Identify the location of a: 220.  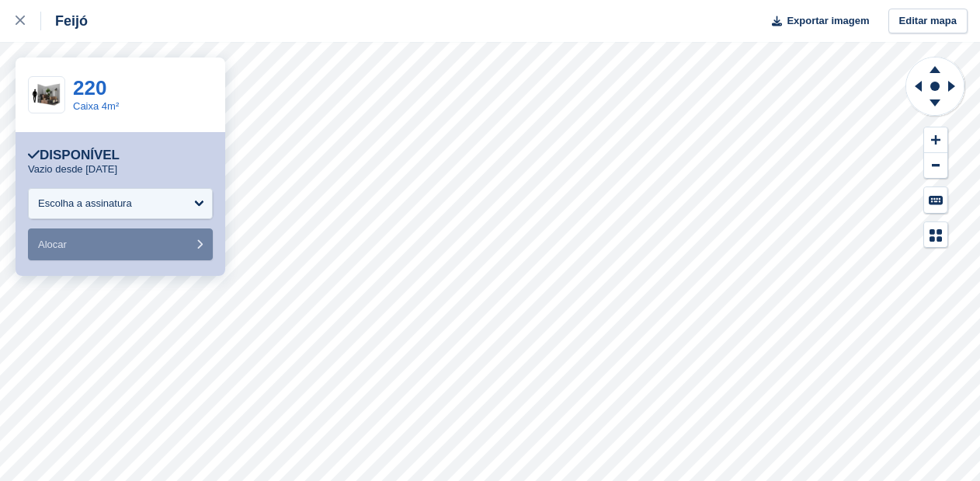
(89, 87).